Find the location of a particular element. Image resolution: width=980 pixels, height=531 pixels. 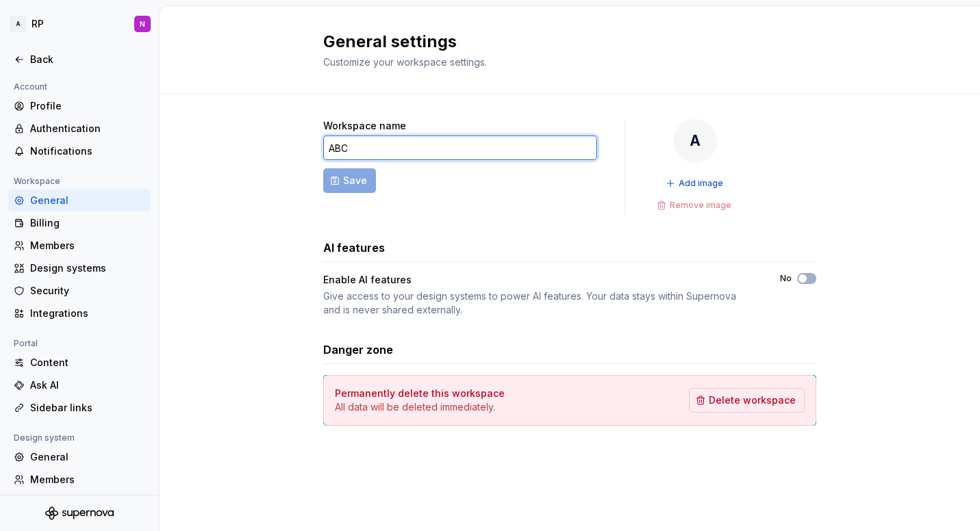

div: Account is located at coordinates (30, 87).